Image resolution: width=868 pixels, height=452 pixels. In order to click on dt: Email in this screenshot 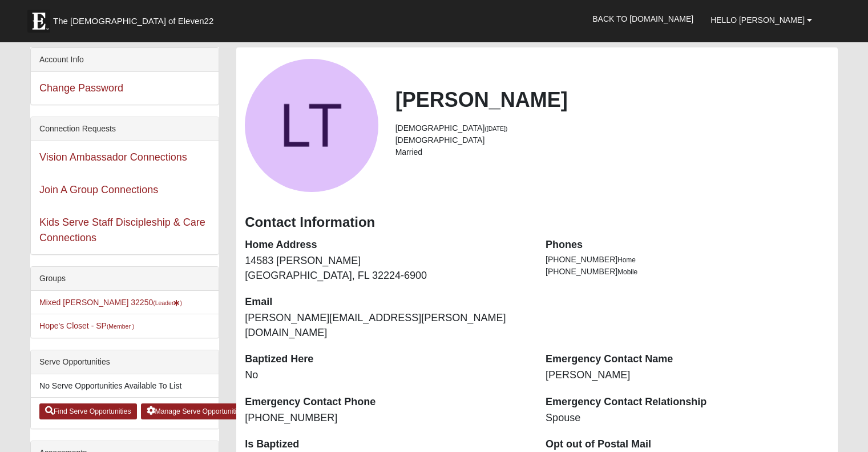, I will do `click(386, 302)`.